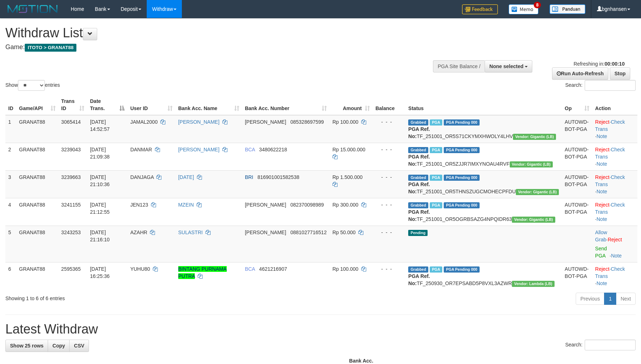  I want to click on span: CSV, so click(79, 345).